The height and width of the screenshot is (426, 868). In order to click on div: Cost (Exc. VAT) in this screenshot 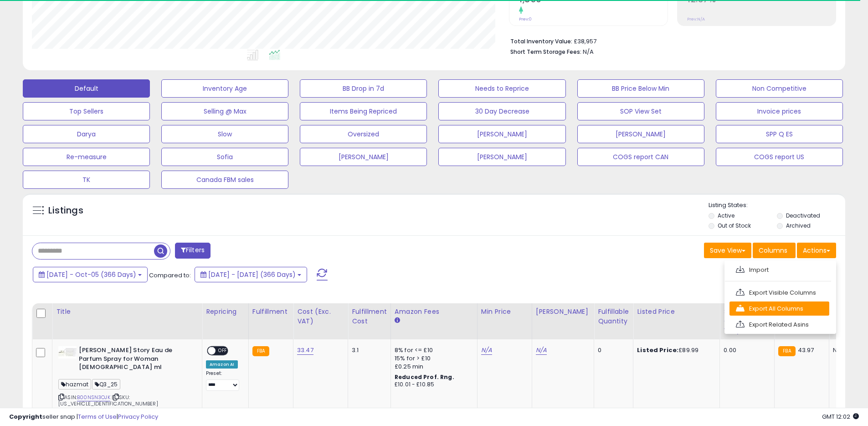, I will do `click(320, 316)`.